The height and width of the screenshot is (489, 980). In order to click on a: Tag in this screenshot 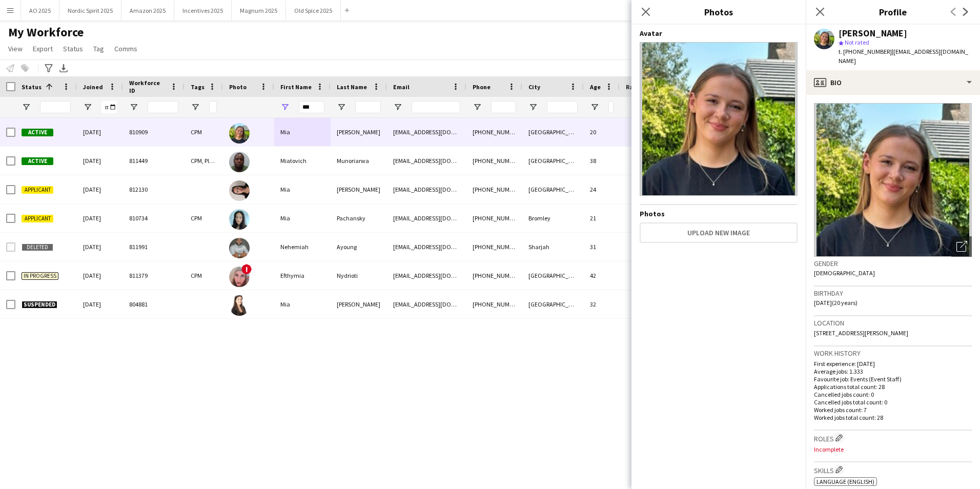, I will do `click(98, 49)`.